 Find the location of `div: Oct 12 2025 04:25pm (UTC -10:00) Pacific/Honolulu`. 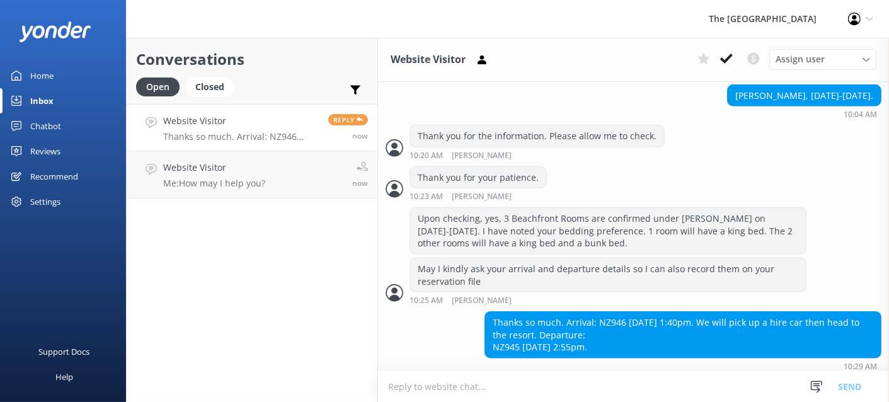

div: Oct 12 2025 04:25pm (UTC -10:00) Pacific/Honolulu is located at coordinates (608, 300).